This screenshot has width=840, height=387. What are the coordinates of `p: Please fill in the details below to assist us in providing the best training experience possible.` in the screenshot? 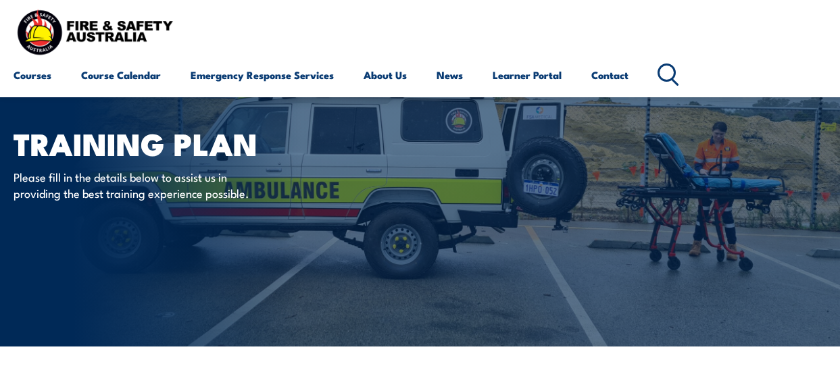 It's located at (137, 185).